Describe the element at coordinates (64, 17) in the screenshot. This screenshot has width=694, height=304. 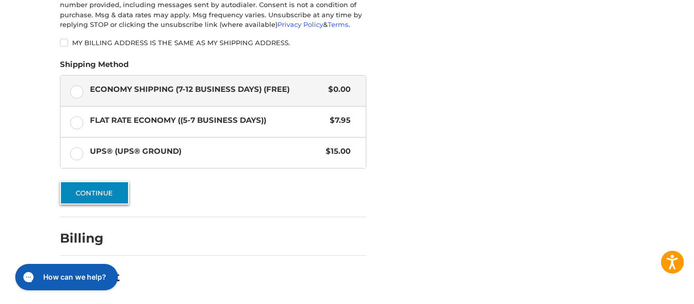
I see `h1: How can we help?` at that location.